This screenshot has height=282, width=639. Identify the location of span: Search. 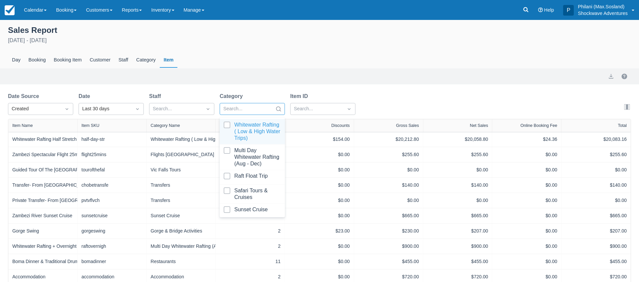
(278, 109).